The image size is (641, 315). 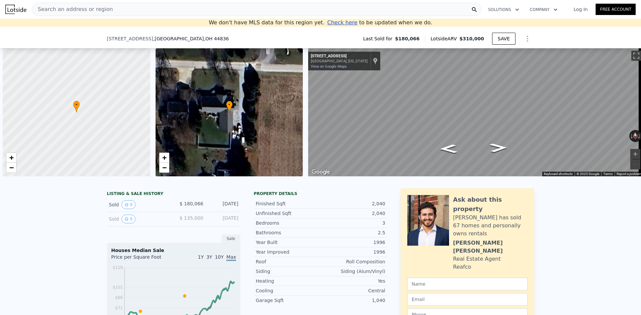 I want to click on div: Bedrooms, so click(x=288, y=223).